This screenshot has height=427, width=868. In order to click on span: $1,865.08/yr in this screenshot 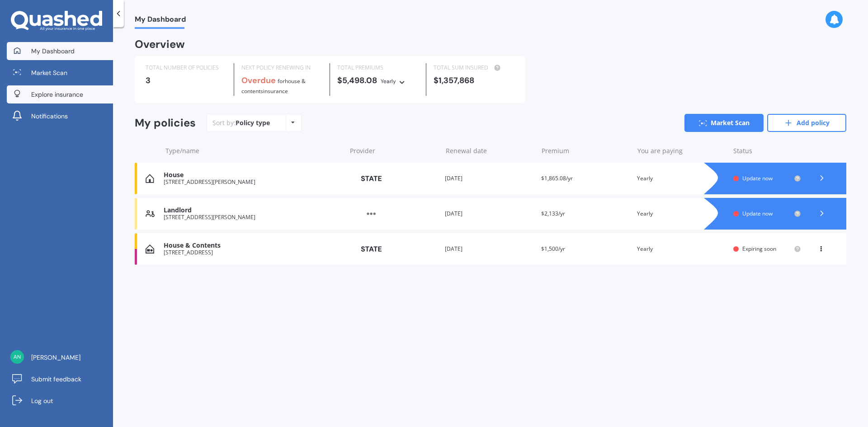, I will do `click(557, 179)`.